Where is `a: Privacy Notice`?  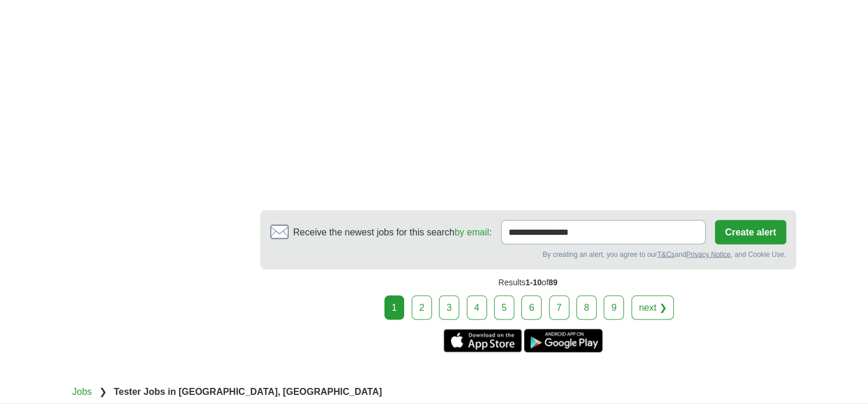 a: Privacy Notice is located at coordinates (708, 254).